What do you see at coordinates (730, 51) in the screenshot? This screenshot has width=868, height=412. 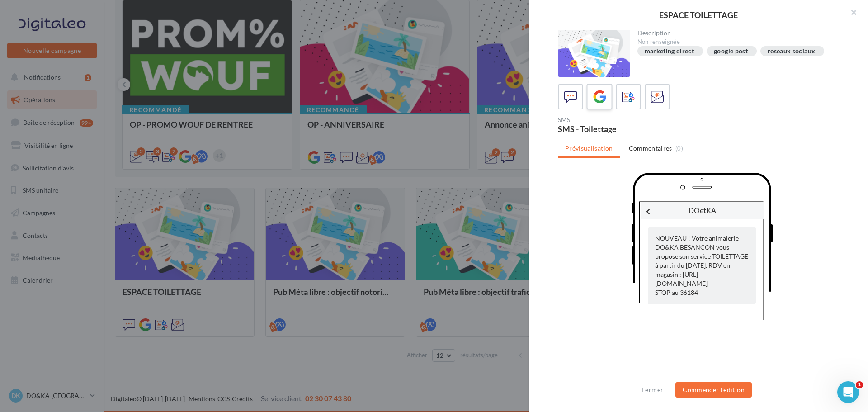 I see `div: google post` at bounding box center [730, 51].